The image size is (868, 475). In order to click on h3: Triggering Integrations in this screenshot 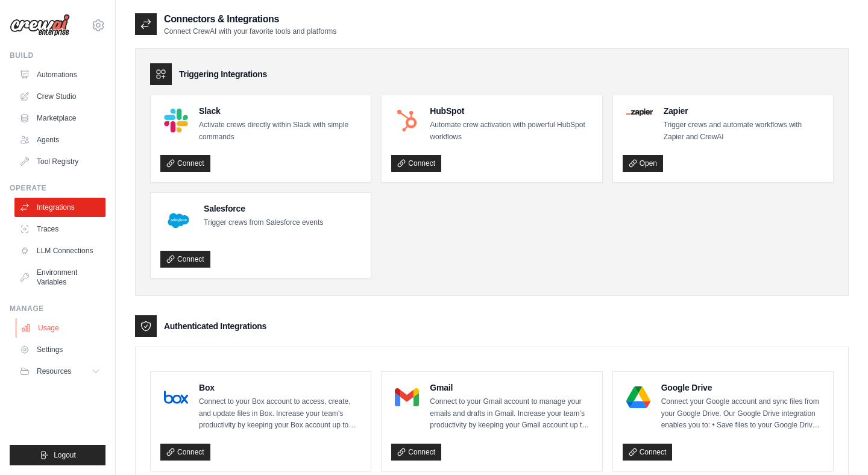, I will do `click(223, 74)`.